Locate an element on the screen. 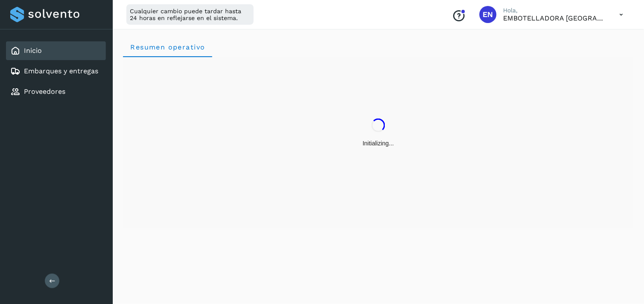  a: Embarques y entregas is located at coordinates (61, 71).